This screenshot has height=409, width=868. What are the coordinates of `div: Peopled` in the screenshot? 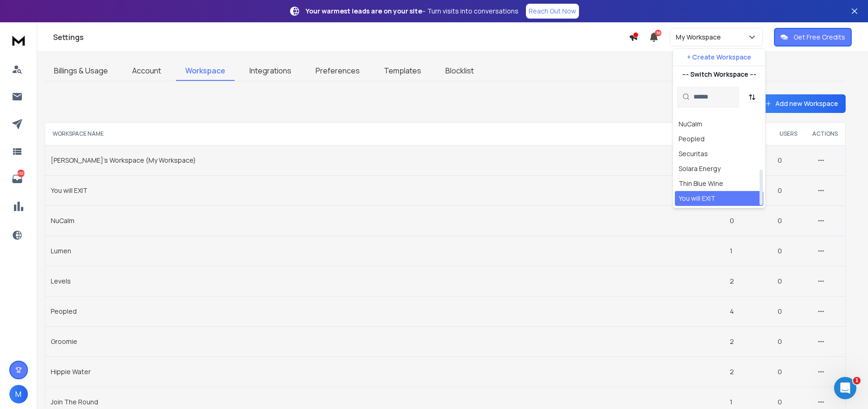 It's located at (692, 139).